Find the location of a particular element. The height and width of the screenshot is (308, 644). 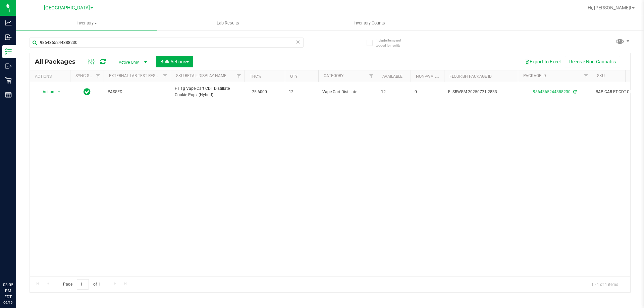

span: All Packages is located at coordinates (58, 62).